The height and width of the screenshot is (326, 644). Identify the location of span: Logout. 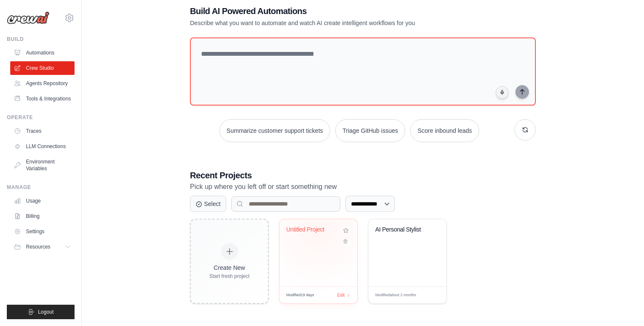
(45, 312).